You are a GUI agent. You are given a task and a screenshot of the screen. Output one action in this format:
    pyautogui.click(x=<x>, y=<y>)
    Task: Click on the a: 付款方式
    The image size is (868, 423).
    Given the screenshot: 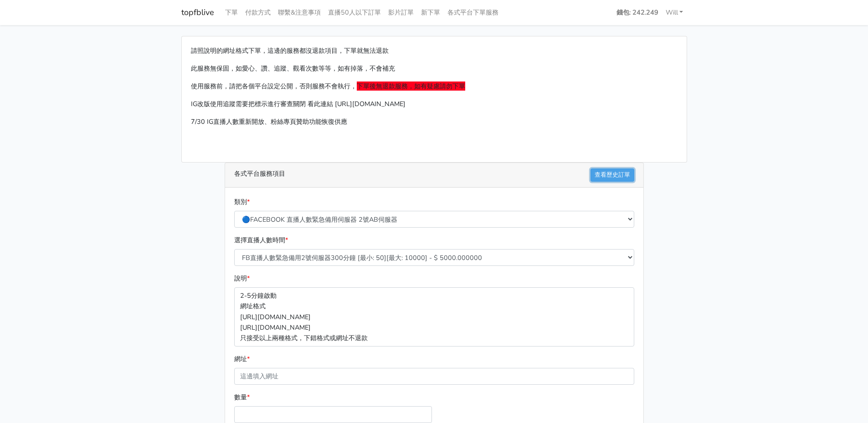 What is the action you would take?
    pyautogui.click(x=258, y=12)
    